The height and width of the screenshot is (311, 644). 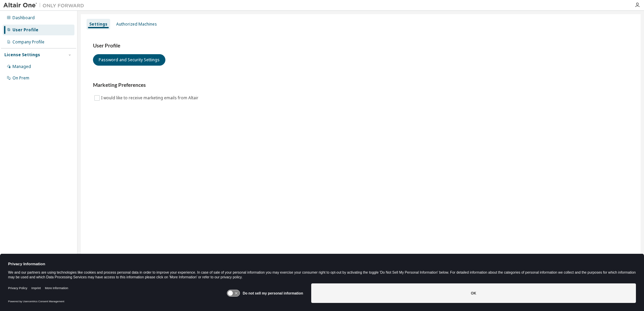 What do you see at coordinates (21, 78) in the screenshot?
I see `div: On Prem` at bounding box center [21, 78].